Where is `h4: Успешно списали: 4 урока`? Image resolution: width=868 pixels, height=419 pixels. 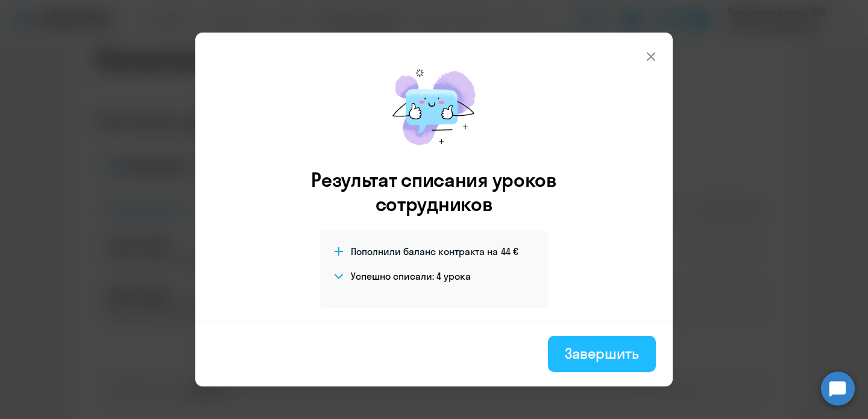 h4: Успешно списали: 4 урока is located at coordinates (410, 276).